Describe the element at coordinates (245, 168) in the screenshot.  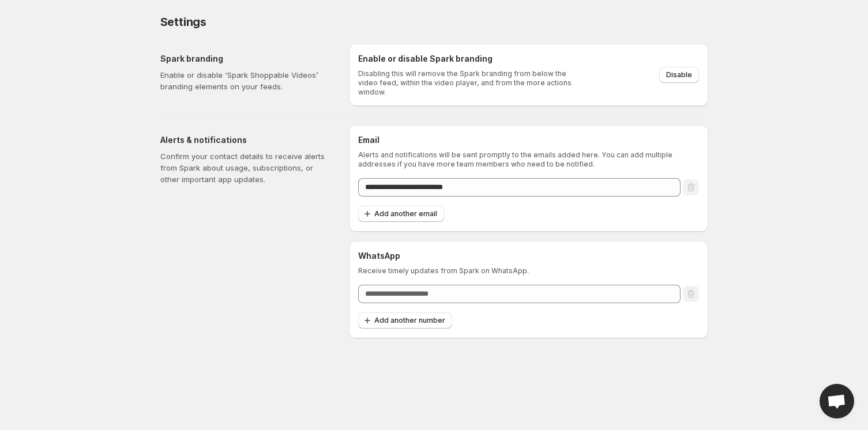
I see `p: Confirm your contact details to receive alerts from Spark about usage, subscriptions, or other im...` at that location.